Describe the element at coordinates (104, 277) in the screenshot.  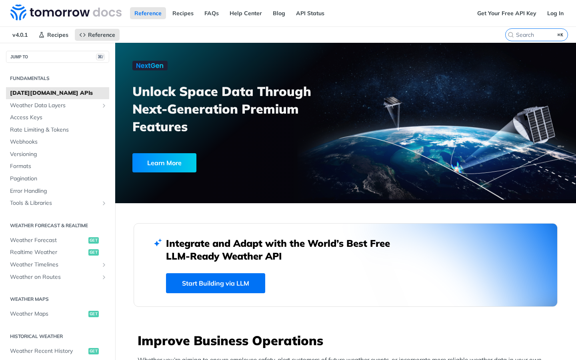
I see `button: Show subpages for Weather on Routes` at that location.